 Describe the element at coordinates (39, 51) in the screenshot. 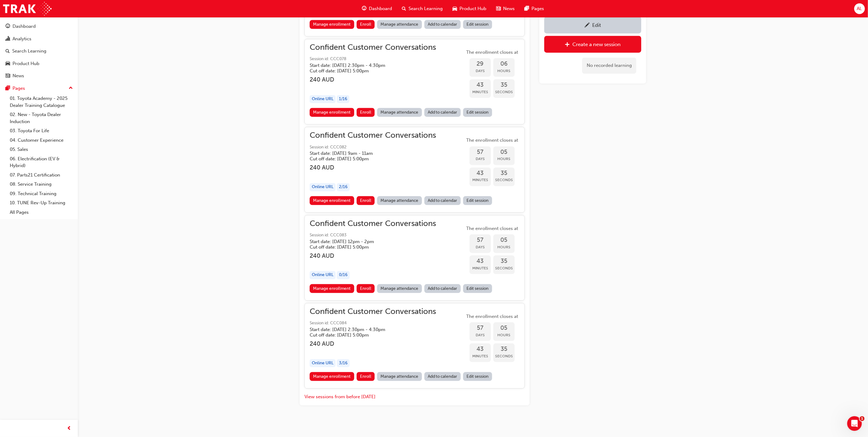

I see `button: DashboardAnalyticsSearch LearningProduct HubNews` at that location.